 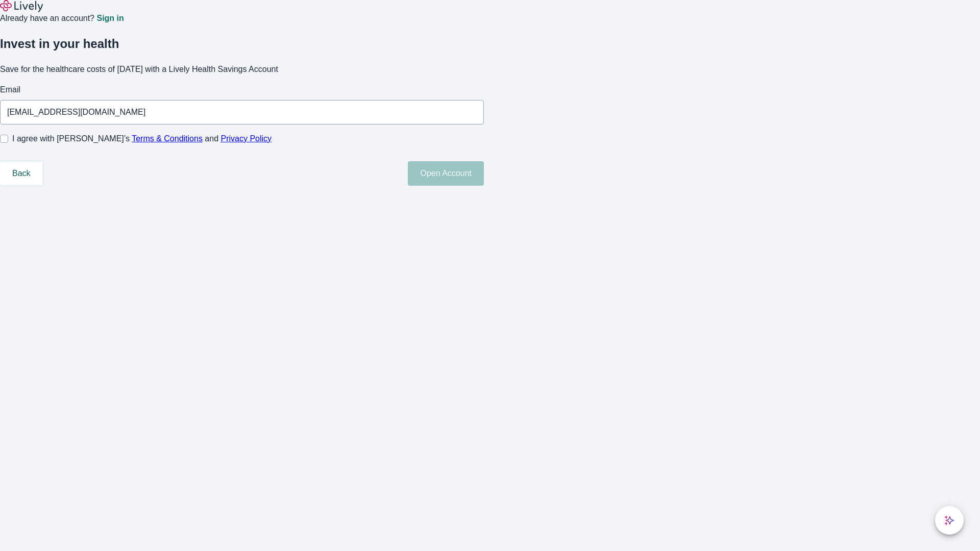 What do you see at coordinates (246, 138) in the screenshot?
I see `a: Privacy Policy` at bounding box center [246, 138].